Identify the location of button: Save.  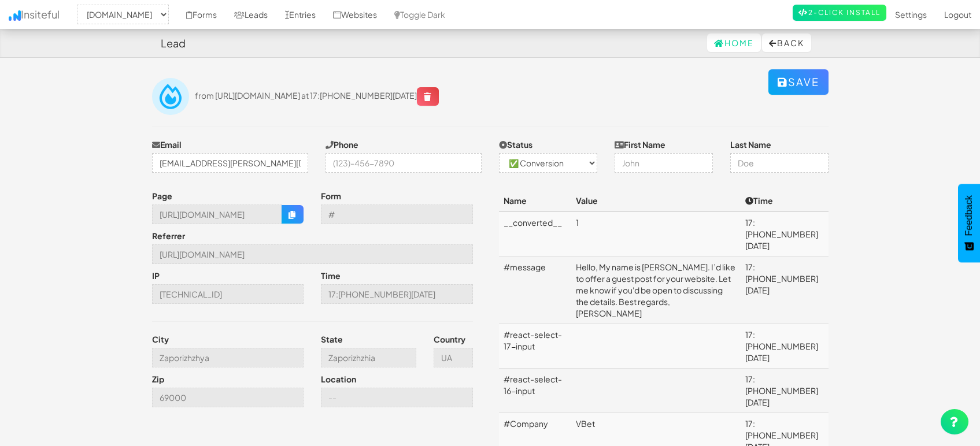
(798, 82).